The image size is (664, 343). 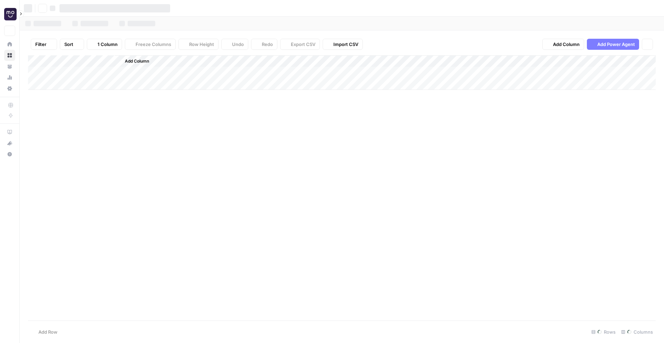 What do you see at coordinates (10, 154) in the screenshot?
I see `button: Help + Support` at bounding box center [10, 154].